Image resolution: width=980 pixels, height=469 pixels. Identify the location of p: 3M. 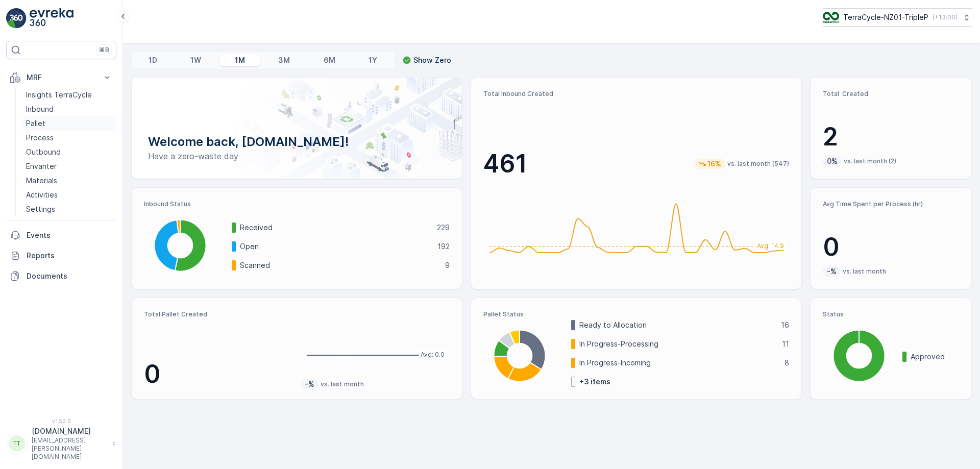
(284, 60).